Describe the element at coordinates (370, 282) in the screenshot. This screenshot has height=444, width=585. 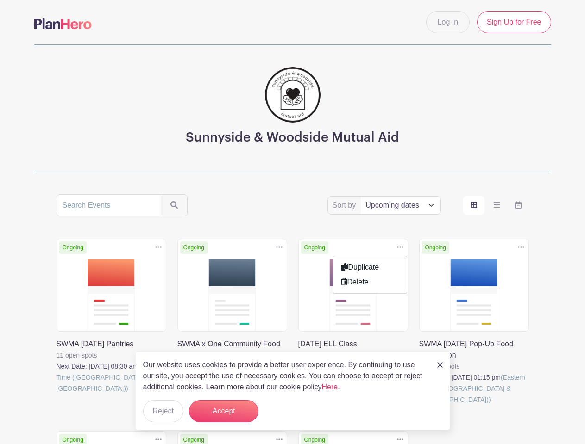
I see `a: Delete` at that location.